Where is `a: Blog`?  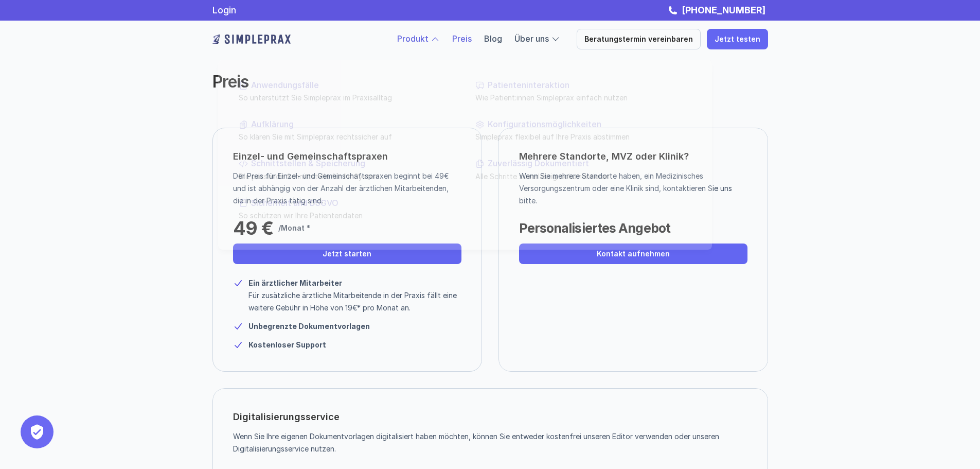 a: Blog is located at coordinates (493, 39).